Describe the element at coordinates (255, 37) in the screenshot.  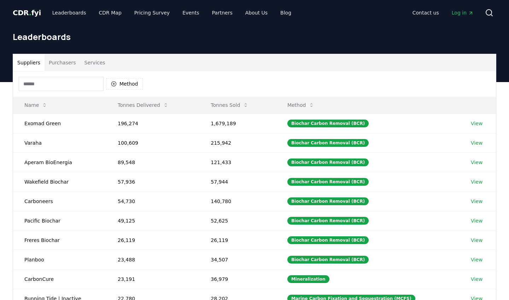
I see `h1: Leaderboards` at that location.